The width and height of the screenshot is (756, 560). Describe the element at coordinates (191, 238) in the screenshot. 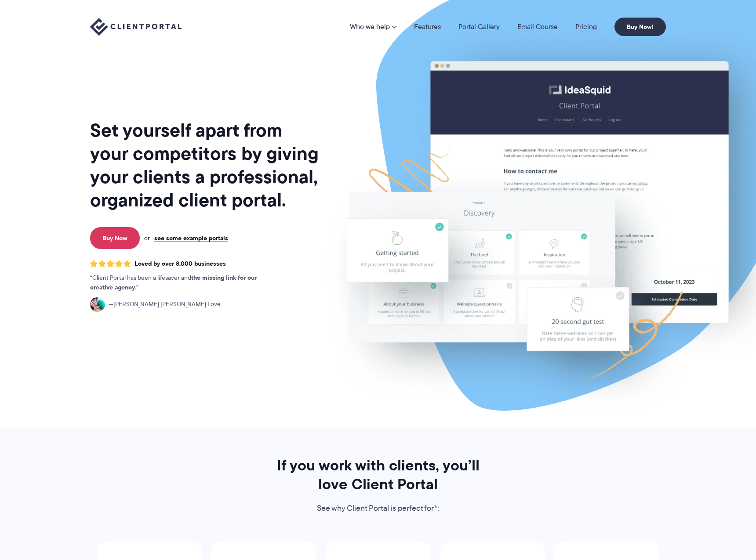

I see `a: see some example portals` at that location.